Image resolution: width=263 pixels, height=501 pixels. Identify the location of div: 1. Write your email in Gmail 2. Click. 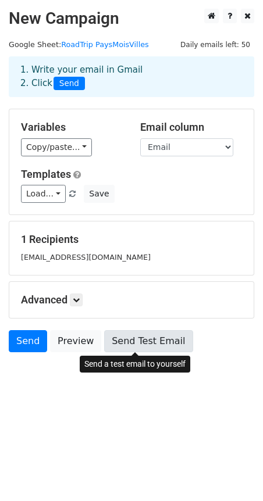
(131, 77).